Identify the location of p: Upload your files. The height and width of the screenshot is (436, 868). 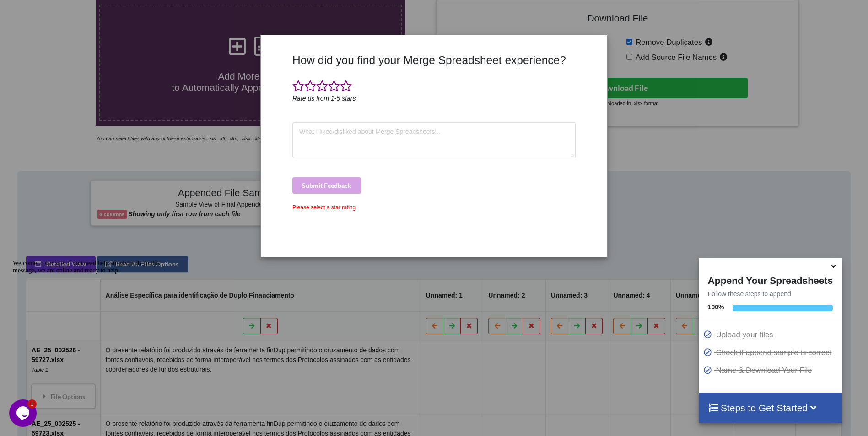
(772, 335).